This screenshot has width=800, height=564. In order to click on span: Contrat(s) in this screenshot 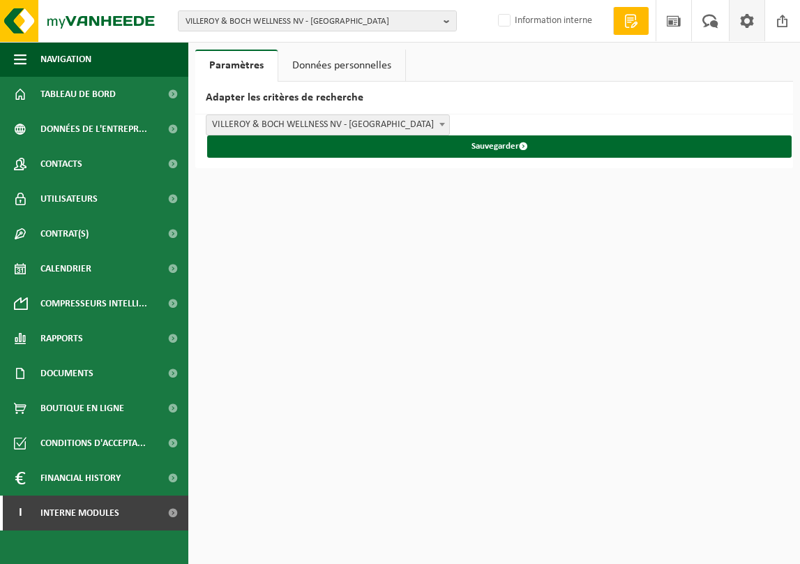, I will do `click(64, 234)`.